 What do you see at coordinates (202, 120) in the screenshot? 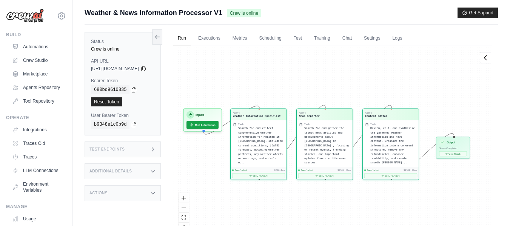
I see `div: InputsRun Automation` at bounding box center [202, 120].